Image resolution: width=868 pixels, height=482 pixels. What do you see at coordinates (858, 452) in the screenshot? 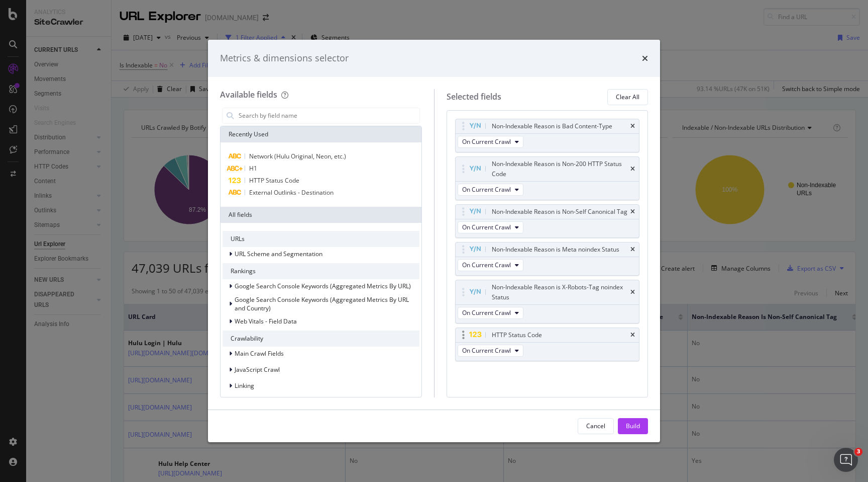
I see `span: 3` at bounding box center [858, 452].